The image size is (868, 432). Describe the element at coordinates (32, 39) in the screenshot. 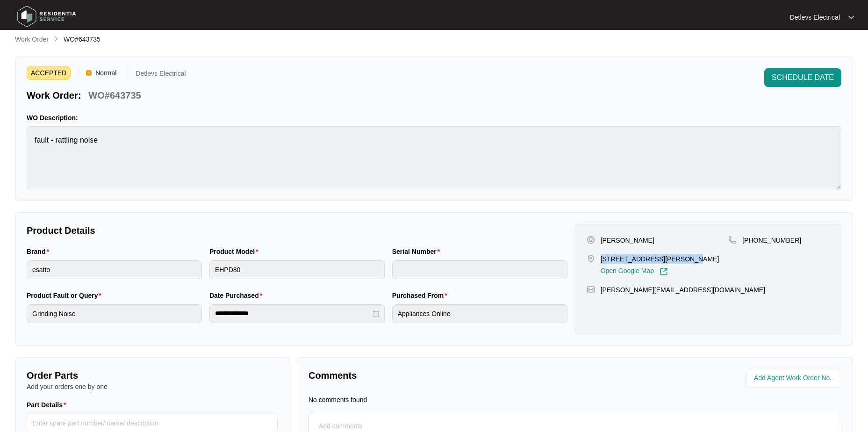

I see `p: Work Order` at that location.